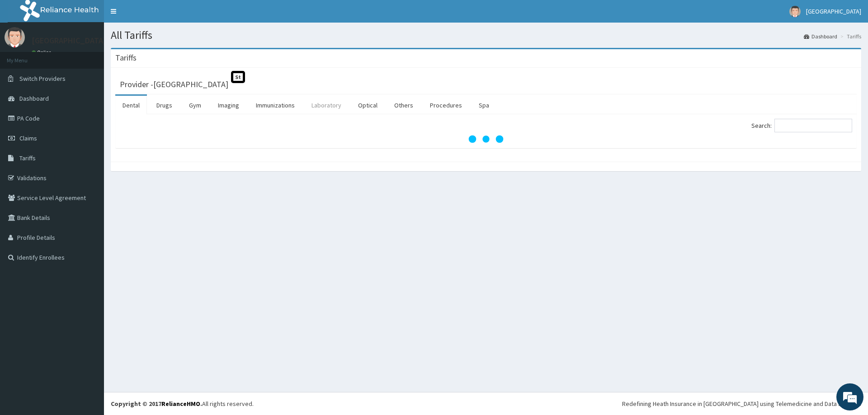 The image size is (868, 415). I want to click on a: RelianceHMO, so click(181, 404).